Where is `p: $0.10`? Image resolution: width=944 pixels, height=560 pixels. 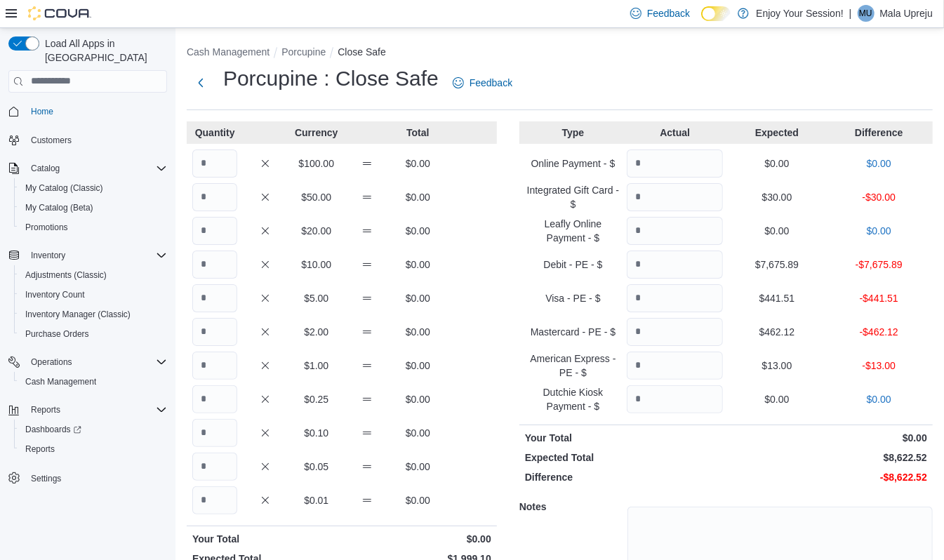 p: $0.10 is located at coordinates (317, 433).